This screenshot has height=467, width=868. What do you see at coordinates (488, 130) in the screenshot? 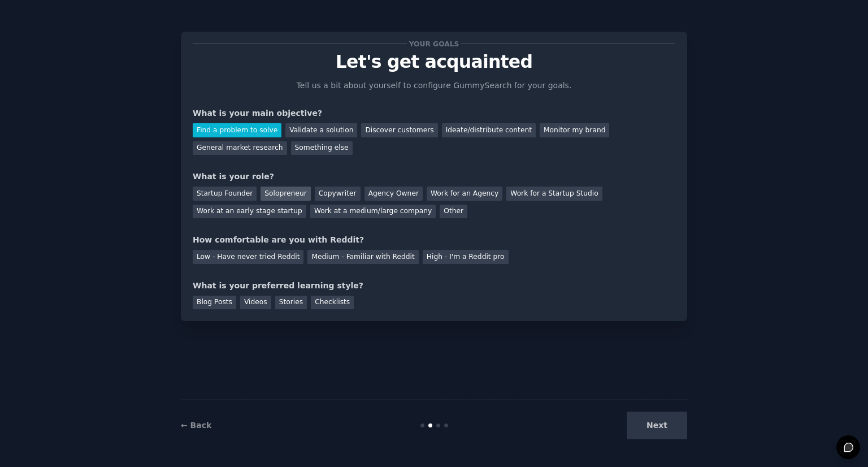
I see `div: Ideate/distribute content` at bounding box center [488, 130].